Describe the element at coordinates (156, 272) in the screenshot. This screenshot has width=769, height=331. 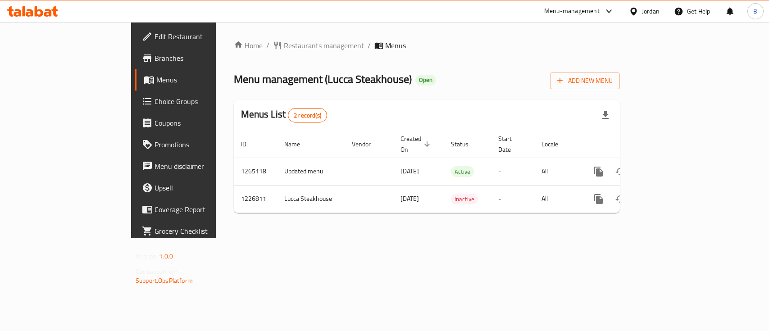
I see `span: Get support on:` at that location.